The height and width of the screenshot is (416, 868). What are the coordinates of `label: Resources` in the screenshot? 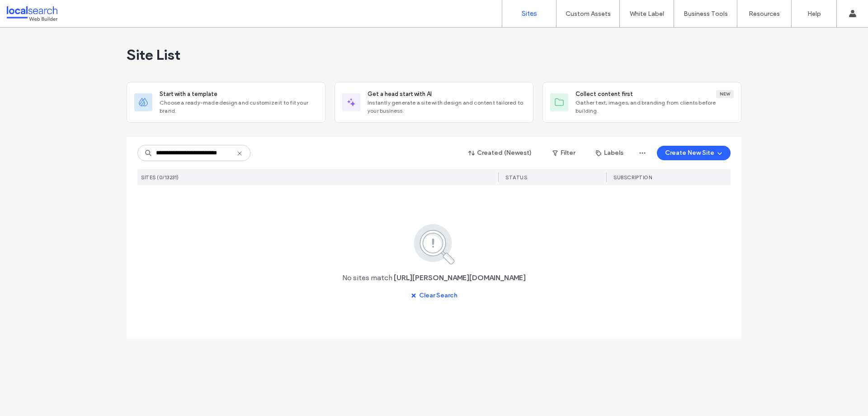 It's located at (764, 13).